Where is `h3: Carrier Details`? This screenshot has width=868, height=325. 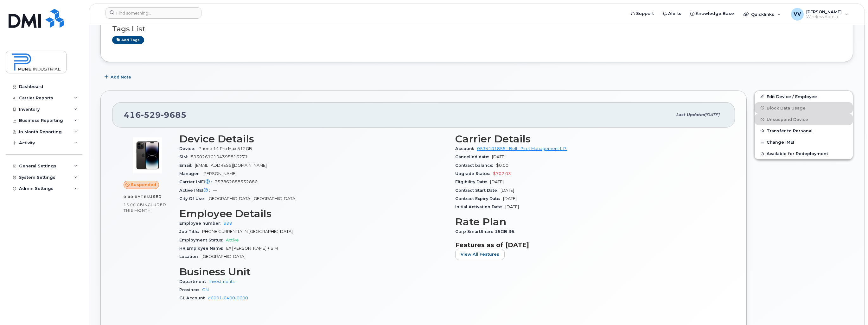
h3: Carrier Details is located at coordinates (589, 139).